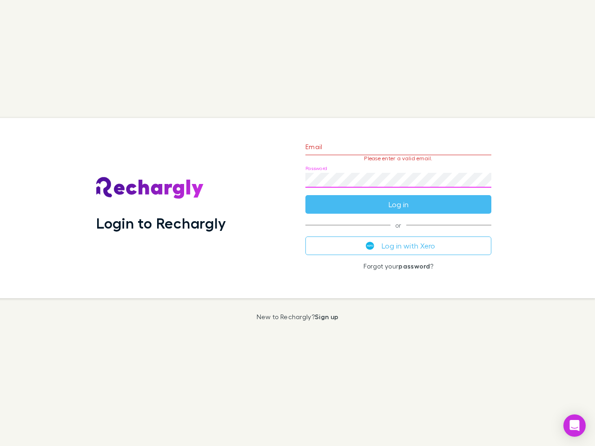 The height and width of the screenshot is (446, 595). Describe the element at coordinates (398, 266) in the screenshot. I see `p: Forgot your ?` at that location.